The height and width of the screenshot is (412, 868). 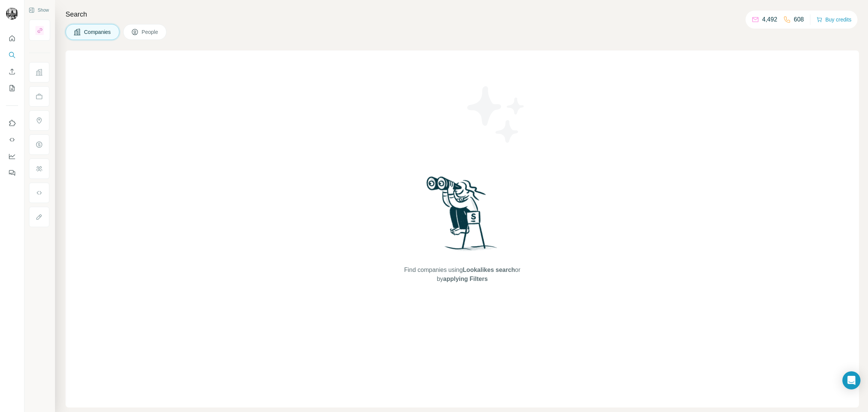 What do you see at coordinates (851, 380) in the screenshot?
I see `div: Open Intercom Messenger` at bounding box center [851, 380].